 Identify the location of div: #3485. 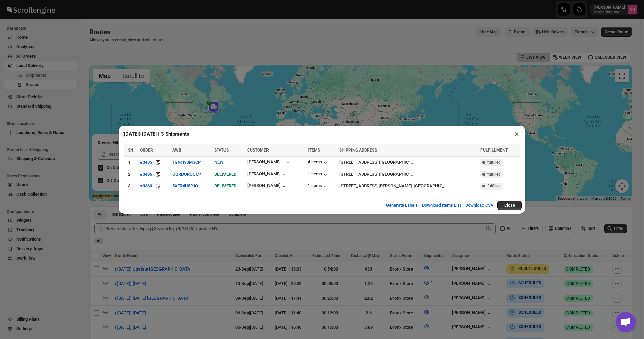
(146, 162).